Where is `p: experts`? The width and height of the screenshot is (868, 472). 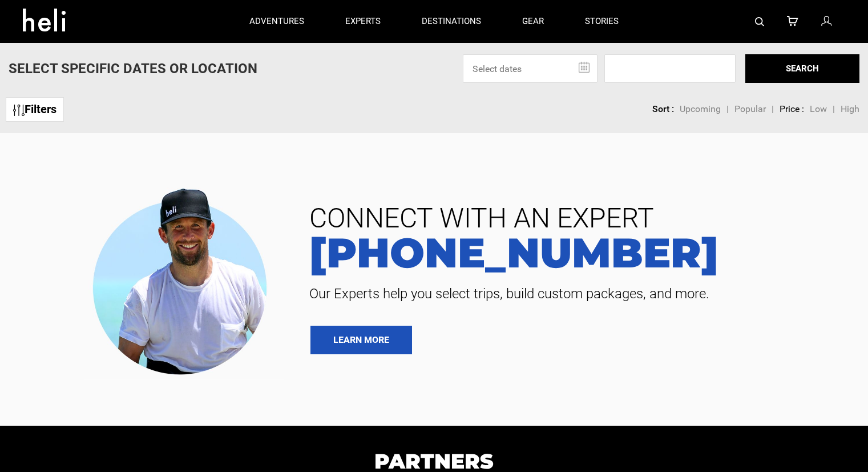 p: experts is located at coordinates (363, 21).